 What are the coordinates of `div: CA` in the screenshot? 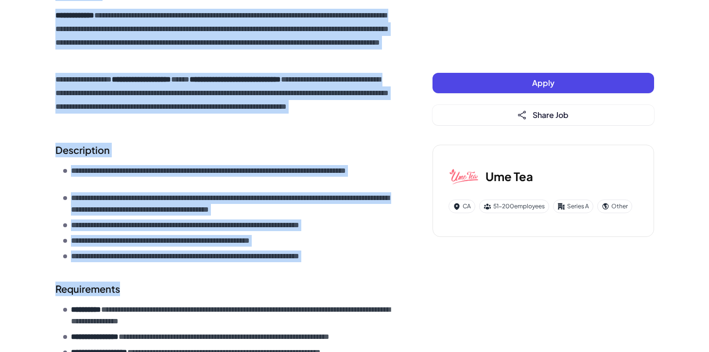 It's located at (462, 206).